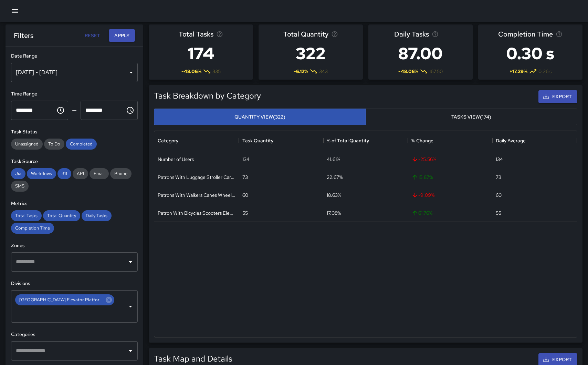  Describe the element at coordinates (81, 144) in the screenshot. I see `span: Completed` at that location.